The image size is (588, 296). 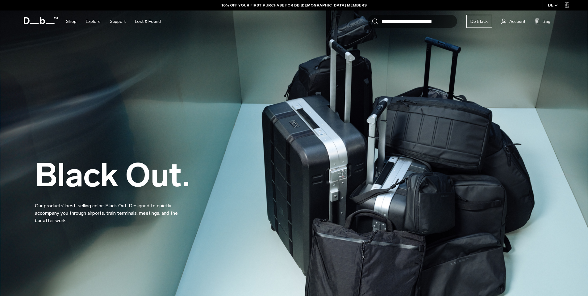 What do you see at coordinates (112, 175) in the screenshot?
I see `h2: Black Out.` at bounding box center [112, 175].